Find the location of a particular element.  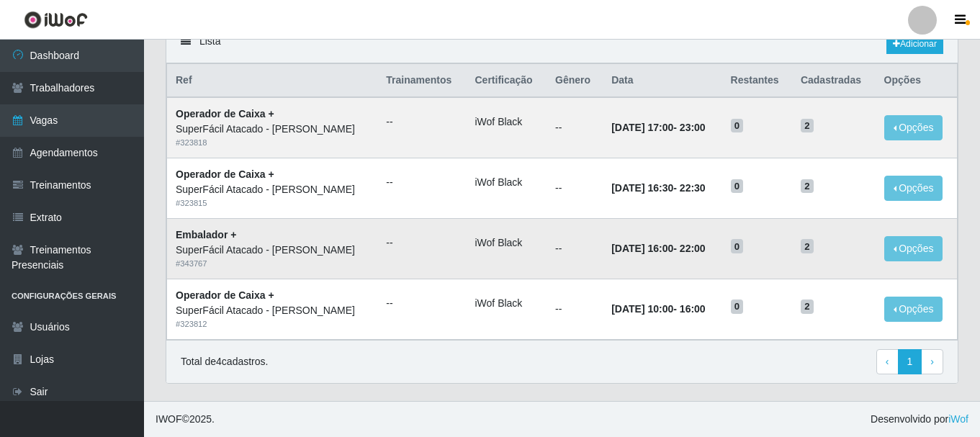

th: Gênero is located at coordinates (575, 80).